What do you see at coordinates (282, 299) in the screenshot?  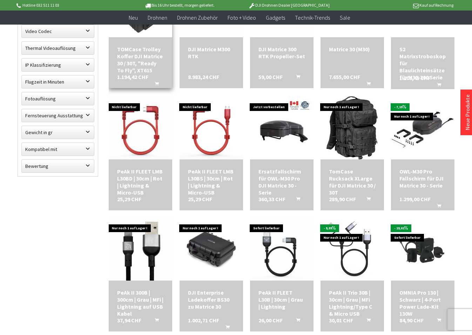 I see `div: PeAk II FLEET L30B | 30cm | Grau | Lightning` at bounding box center [282, 299].